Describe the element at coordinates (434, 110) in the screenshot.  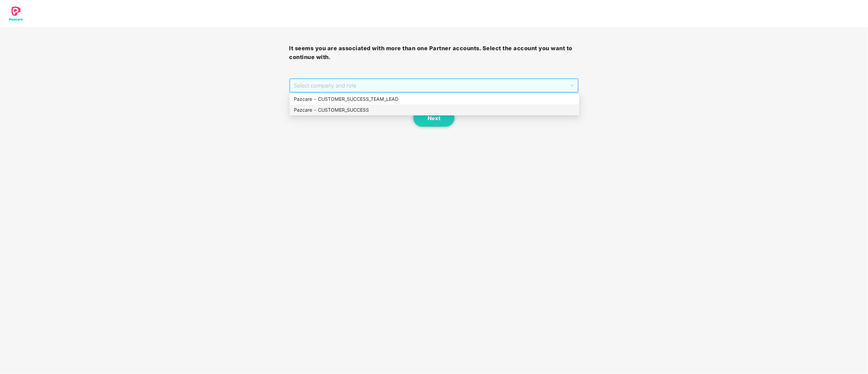
I see `div: Pazcare - CUSTOMER_SUCCESS` at that location.